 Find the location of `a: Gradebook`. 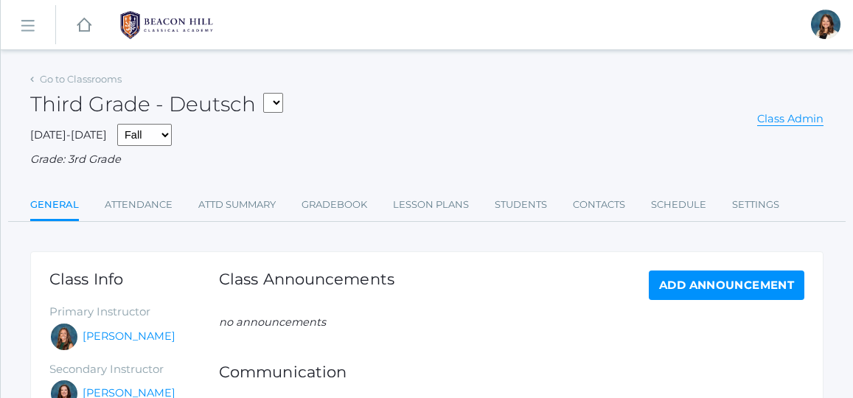

a: Gradebook is located at coordinates (334, 205).